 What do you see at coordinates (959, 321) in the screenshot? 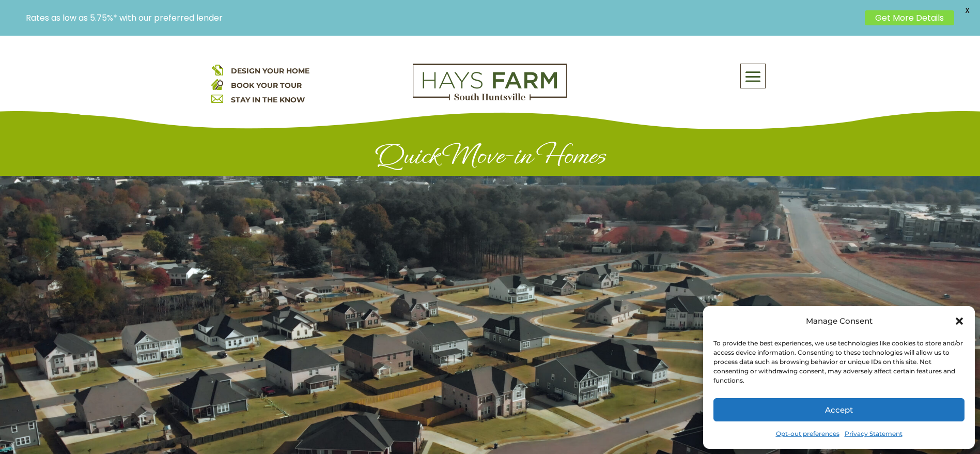
I see `div: Close dialog` at bounding box center [959, 321].